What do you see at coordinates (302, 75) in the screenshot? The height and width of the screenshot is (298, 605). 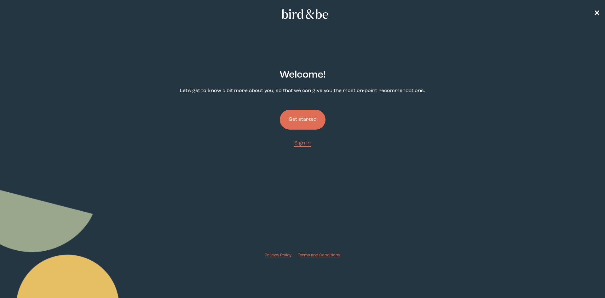 I see `h2: Welcome !` at bounding box center [302, 75].